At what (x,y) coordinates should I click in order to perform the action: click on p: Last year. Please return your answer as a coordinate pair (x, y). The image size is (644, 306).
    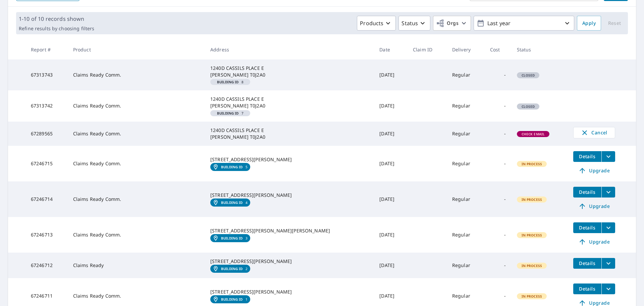
    Looking at the image, I should click on (524, 23).